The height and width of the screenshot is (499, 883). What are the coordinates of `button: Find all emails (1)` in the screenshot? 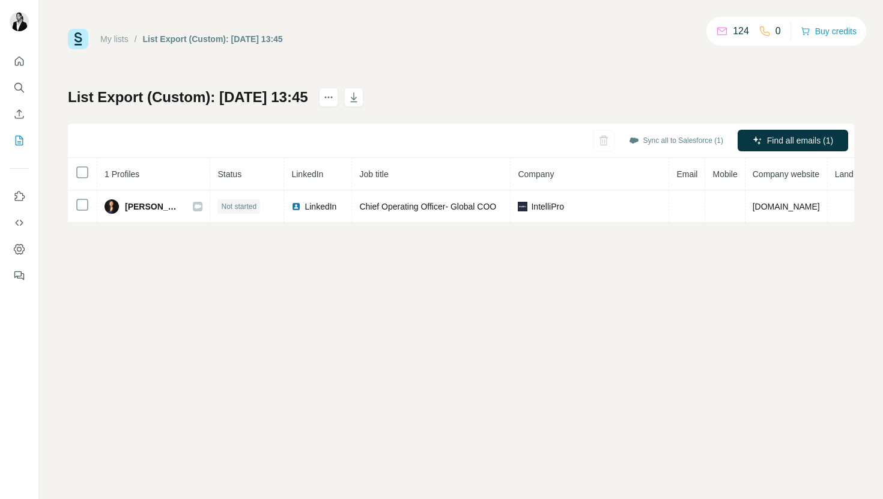 It's located at (793, 141).